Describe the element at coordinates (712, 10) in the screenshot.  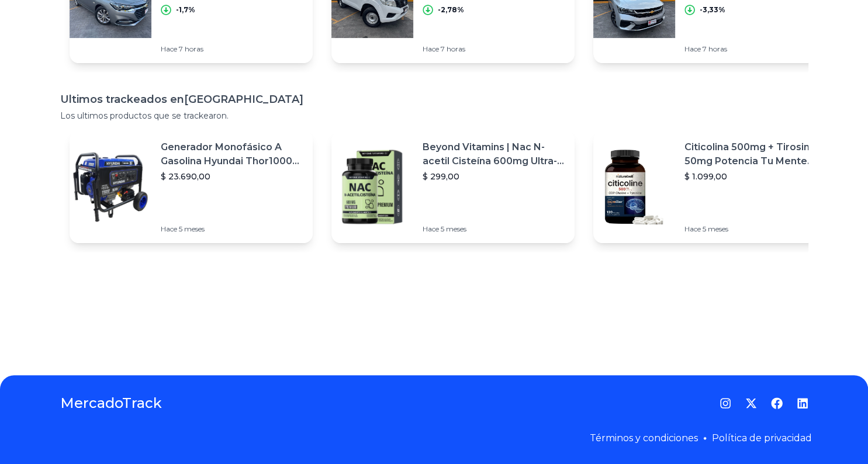
I see `p: -3,33%` at that location.